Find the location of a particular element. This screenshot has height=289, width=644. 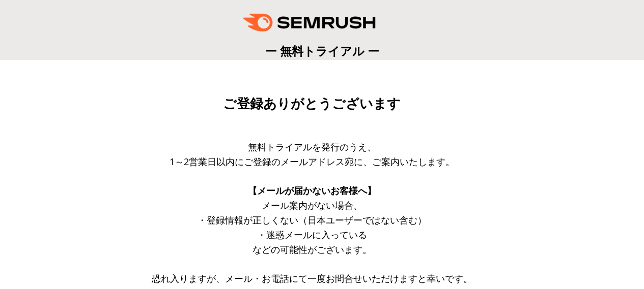

span: 【メールが届かないお客様へ】 is located at coordinates (312, 191).